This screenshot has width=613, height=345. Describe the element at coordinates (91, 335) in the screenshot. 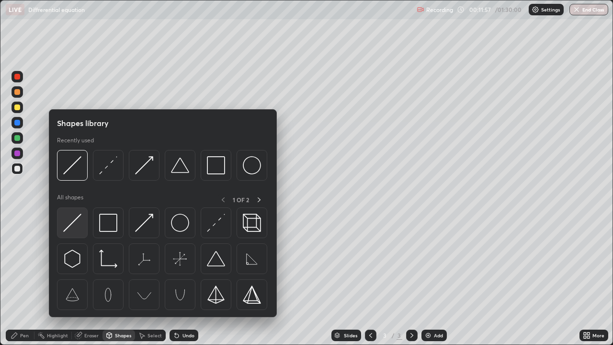

I see `div: Eraser` at that location.